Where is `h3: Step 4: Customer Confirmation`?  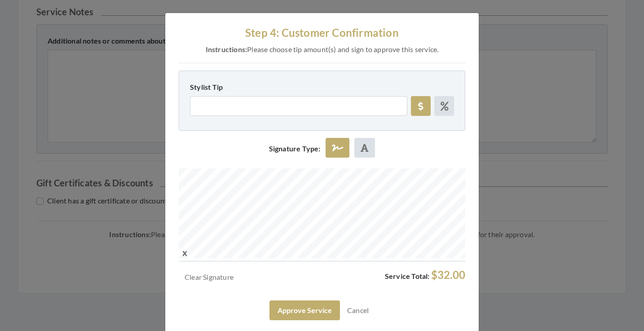
h3: Step 4: Customer Confirmation is located at coordinates (322, 33).